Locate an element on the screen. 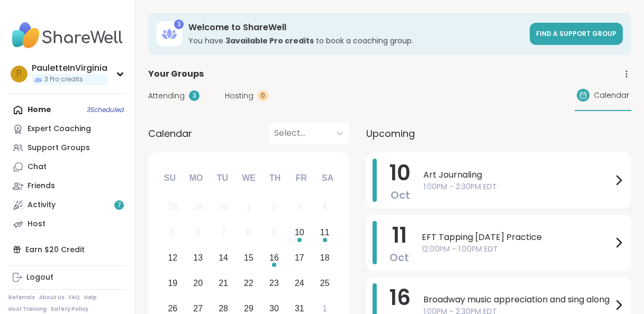 This screenshot has width=644, height=314. div: 13 is located at coordinates (198, 257).